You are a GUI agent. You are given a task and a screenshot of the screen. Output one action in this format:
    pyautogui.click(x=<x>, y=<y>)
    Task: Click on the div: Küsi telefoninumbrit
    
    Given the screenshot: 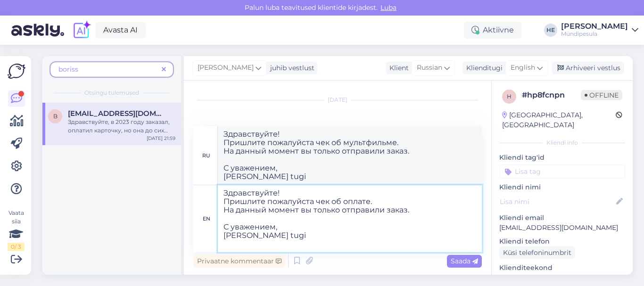 What is the action you would take?
    pyautogui.click(x=537, y=252)
    